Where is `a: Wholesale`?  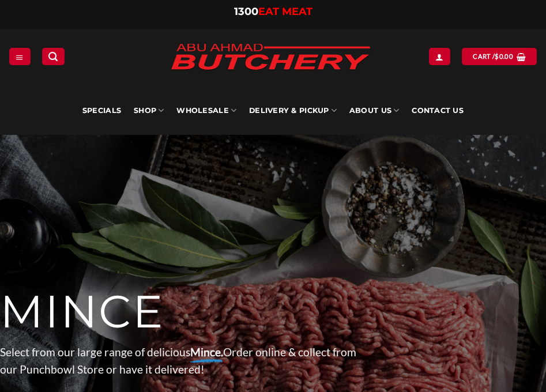
a: Wholesale is located at coordinates (206, 110).